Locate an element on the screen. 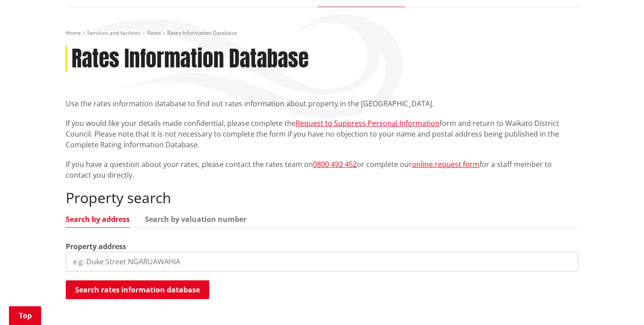  a: 0800 492 452 is located at coordinates (335, 164).